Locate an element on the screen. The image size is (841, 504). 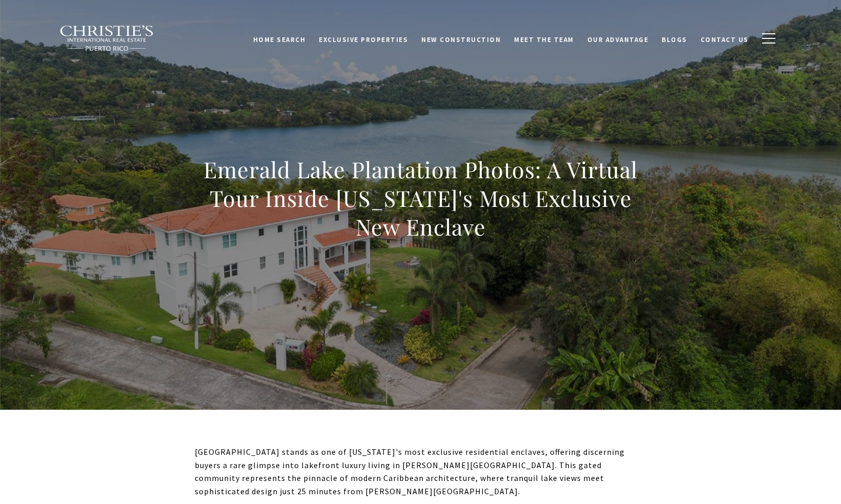
a: Meet the Team is located at coordinates (543, 38).